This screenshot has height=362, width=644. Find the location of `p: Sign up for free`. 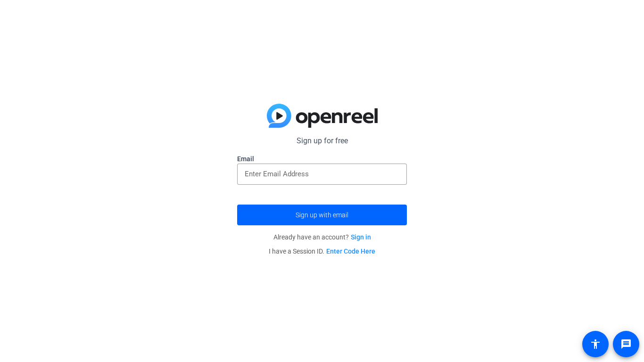

p: Sign up for free is located at coordinates (322, 141).